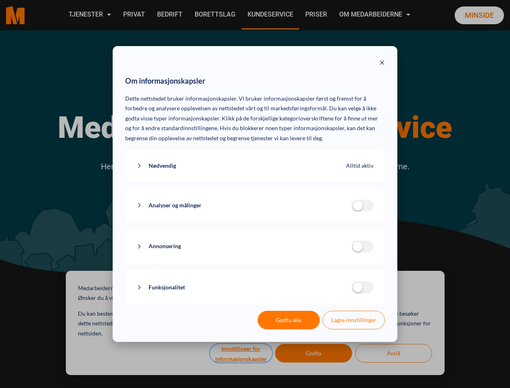 The height and width of the screenshot is (388, 510). I want to click on span: Annonsering, so click(165, 246).